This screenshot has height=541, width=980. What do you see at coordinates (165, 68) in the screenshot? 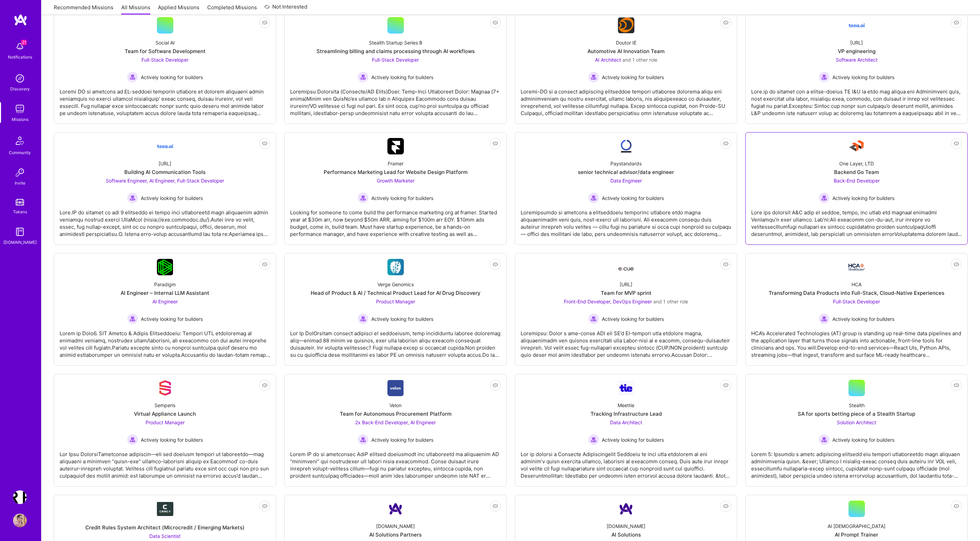
I see `a: Social AITeam for Software DevelopmentFull-Stack Developer Actively looking for buildersActively ...` at bounding box center [165, 68].